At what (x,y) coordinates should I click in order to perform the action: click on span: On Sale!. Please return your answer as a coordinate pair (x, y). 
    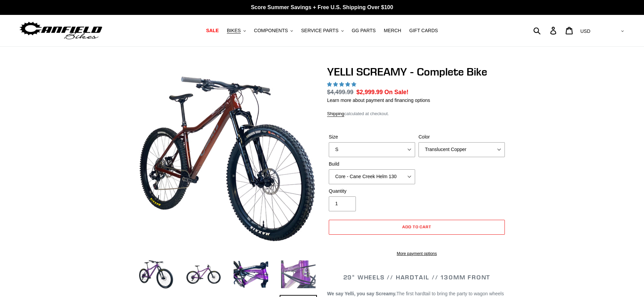
    Looking at the image, I should click on (396, 92).